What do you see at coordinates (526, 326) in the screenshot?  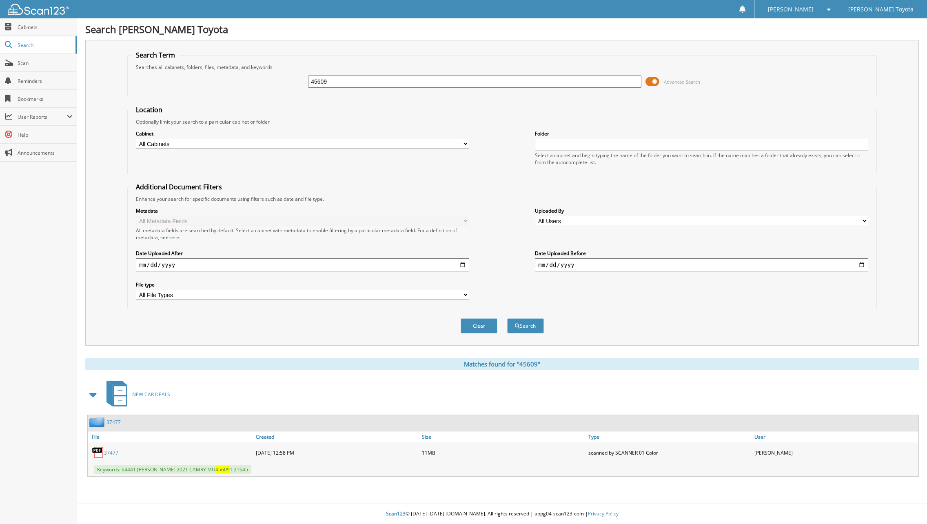 I see `button: Search` at bounding box center [526, 326].